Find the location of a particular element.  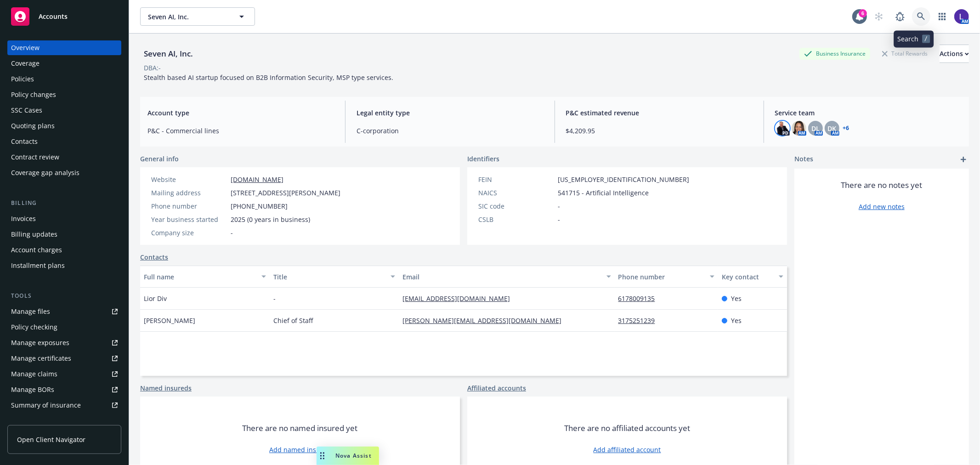

div: SIC code is located at coordinates (516, 206).